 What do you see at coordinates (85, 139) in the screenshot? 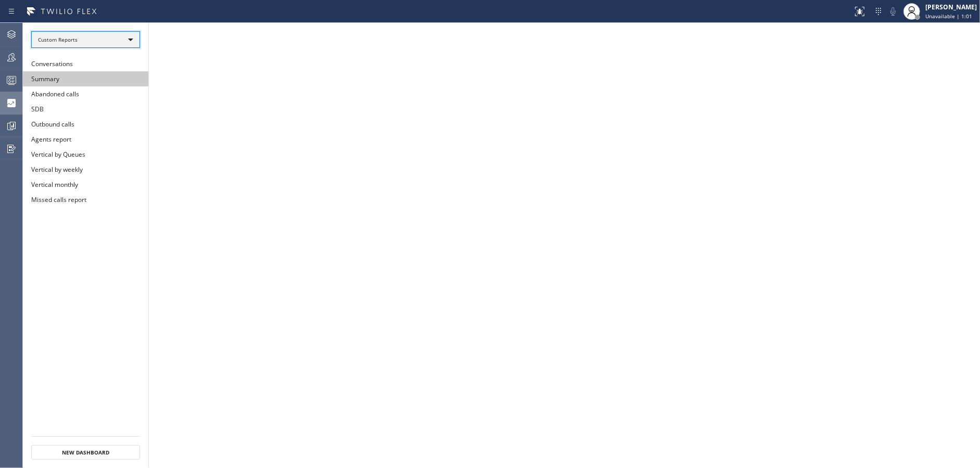
I see `button: Agents report` at bounding box center [85, 139].